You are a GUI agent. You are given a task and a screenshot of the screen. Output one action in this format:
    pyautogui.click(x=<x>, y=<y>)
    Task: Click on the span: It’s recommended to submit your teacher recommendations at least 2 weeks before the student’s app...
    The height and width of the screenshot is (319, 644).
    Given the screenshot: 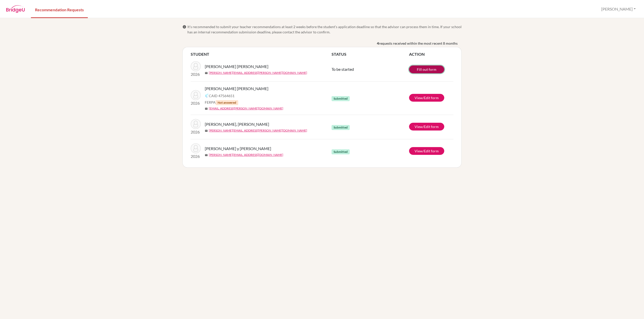 What is the action you would take?
    pyautogui.click(x=325, y=29)
    